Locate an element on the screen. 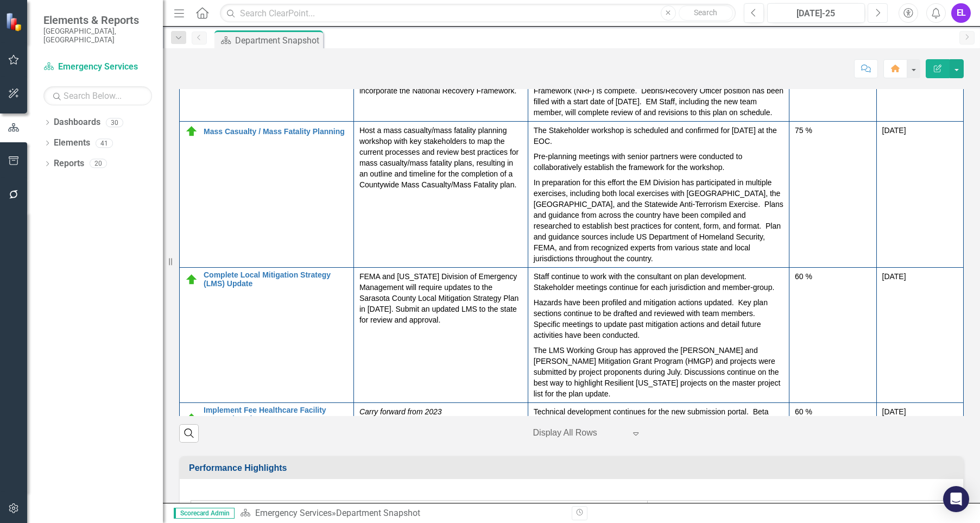  h3: Performance Highlights is located at coordinates (573, 468).